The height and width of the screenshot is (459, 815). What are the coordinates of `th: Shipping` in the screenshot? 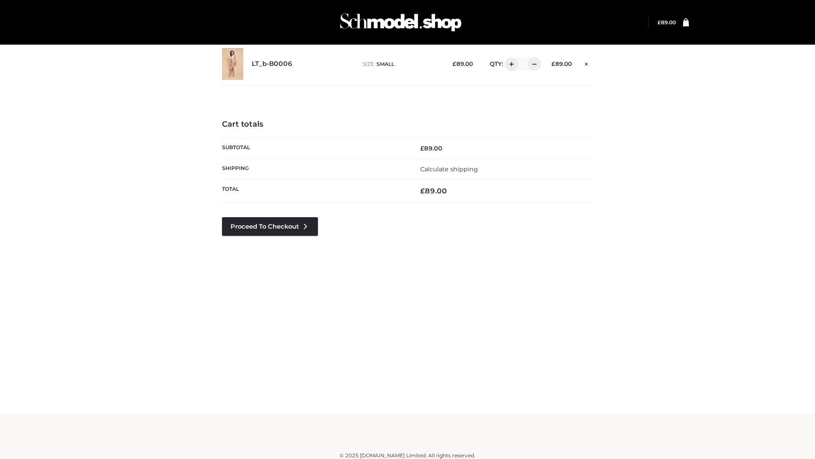 It's located at (315, 169).